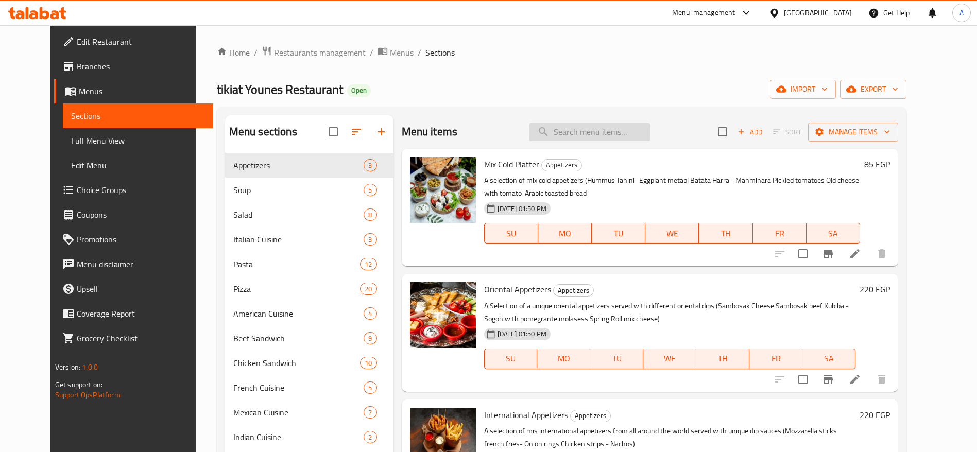 The width and height of the screenshot is (977, 452). Describe the element at coordinates (133, 190) in the screenshot. I see `a: Choice Groups` at that location.